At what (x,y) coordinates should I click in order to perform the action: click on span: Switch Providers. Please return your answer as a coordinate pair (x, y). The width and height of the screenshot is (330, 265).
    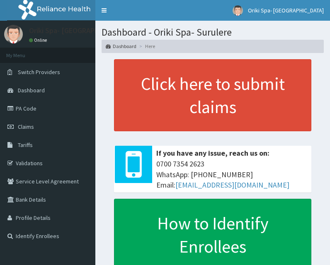
    Looking at the image, I should click on (39, 72).